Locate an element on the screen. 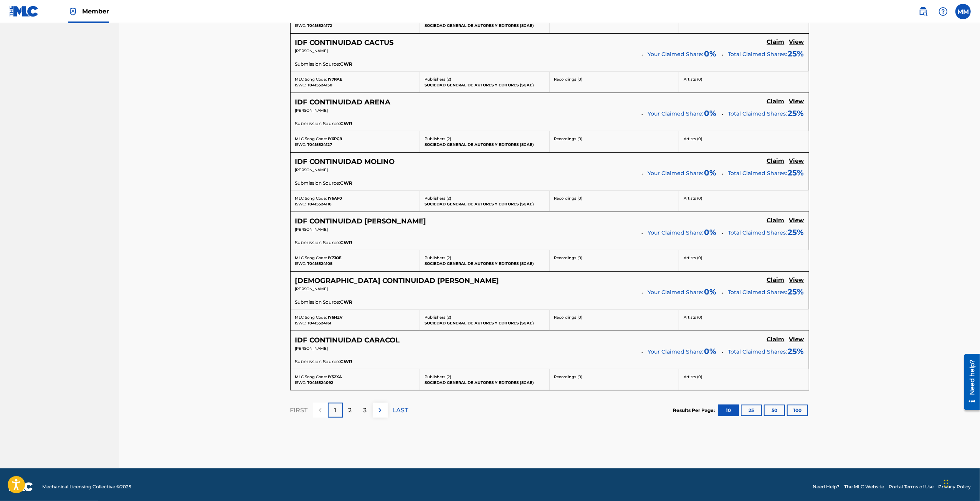 Image resolution: width=980 pixels, height=501 pixels. p: FIRST is located at coordinates (299, 410).